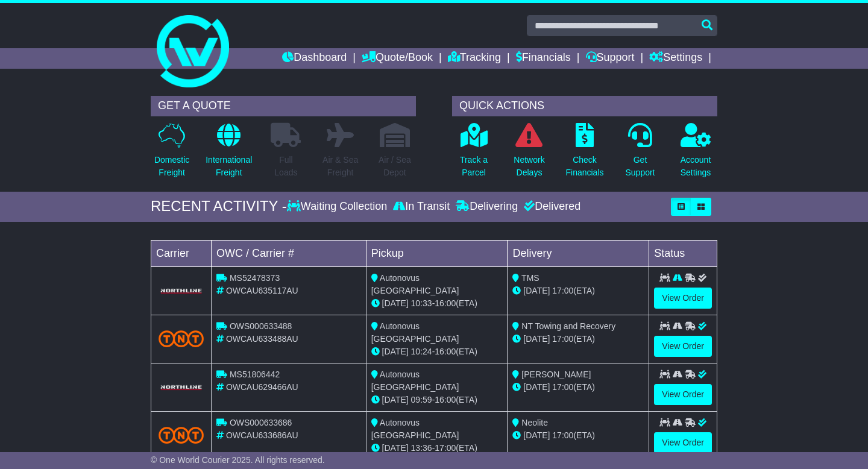 This screenshot has height=469, width=868. What do you see at coordinates (288, 253) in the screenshot?
I see `td: OWC / Carrier #` at bounding box center [288, 253].